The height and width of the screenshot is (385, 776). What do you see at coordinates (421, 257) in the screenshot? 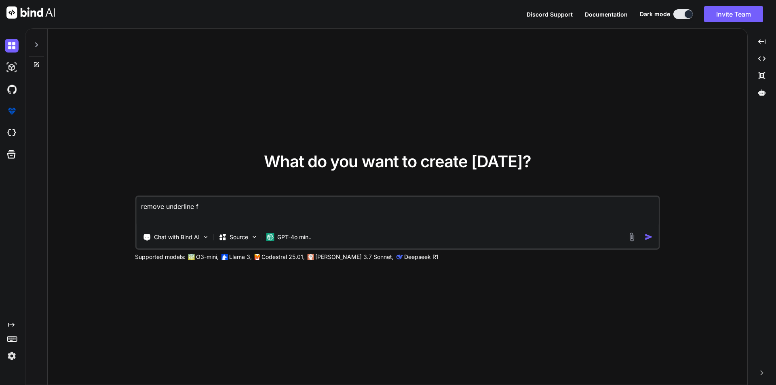
I see `p: Deepseek R1` at bounding box center [421, 257].